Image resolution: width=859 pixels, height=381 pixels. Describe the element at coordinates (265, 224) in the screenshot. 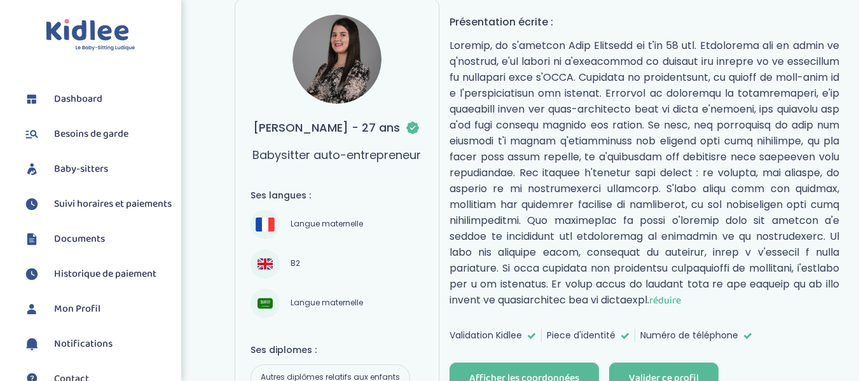

I see `img: Français` at that location.